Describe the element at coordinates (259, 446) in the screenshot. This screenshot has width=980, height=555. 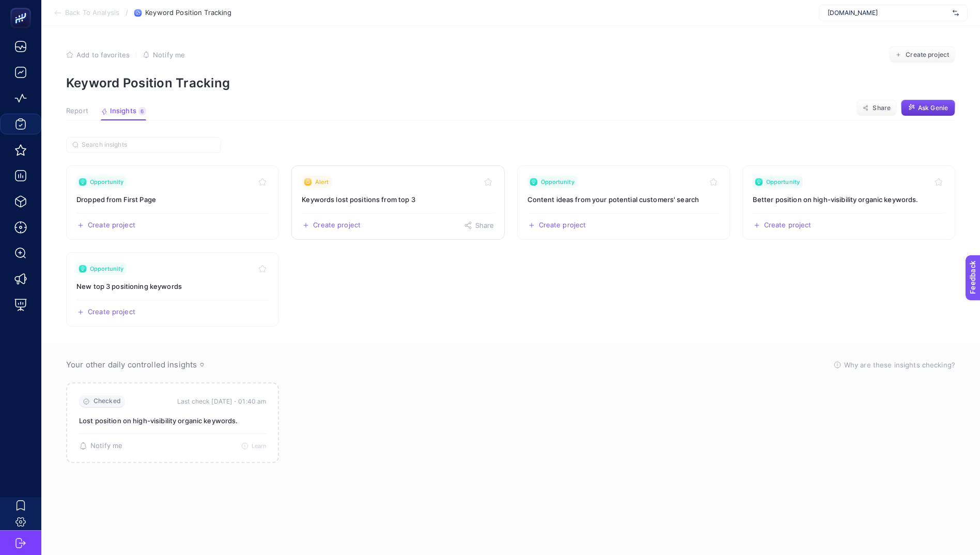
I see `span: Learn` at that location.